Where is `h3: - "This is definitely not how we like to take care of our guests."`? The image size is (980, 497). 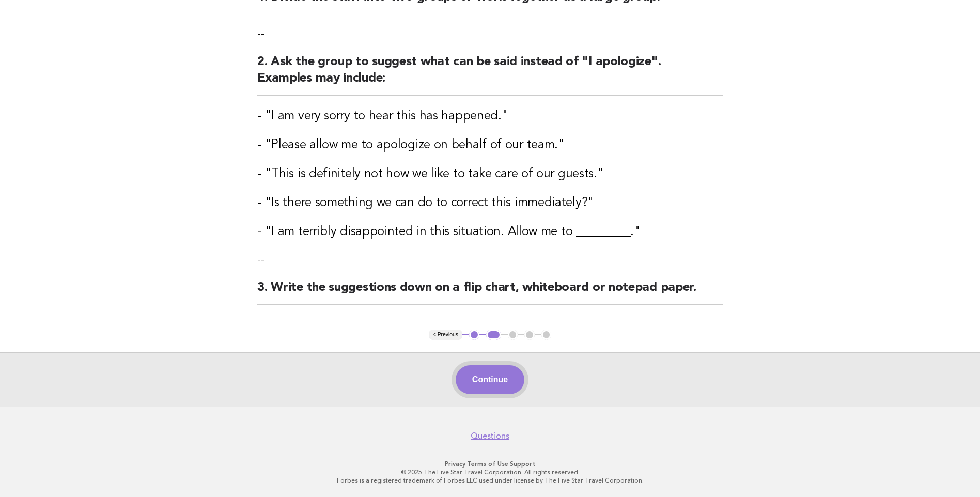
h3: - "This is definitely not how we like to take care of our guests." is located at coordinates (490, 174).